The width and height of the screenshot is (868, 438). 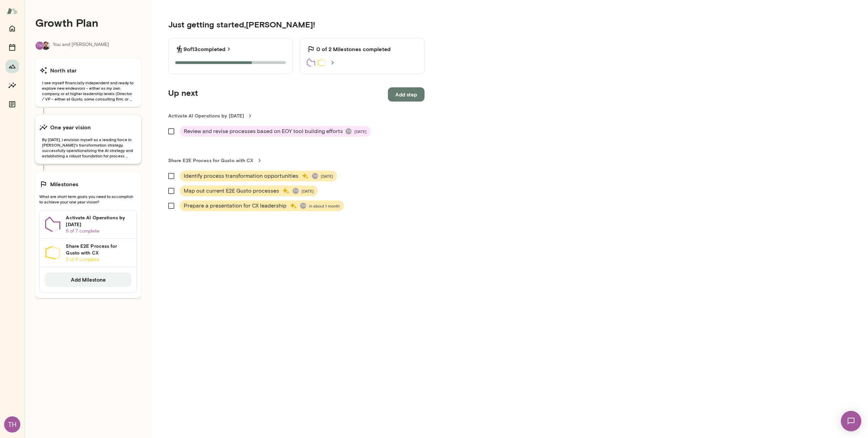 What do you see at coordinates (88, 253) in the screenshot?
I see `a: Share E2E Process for Gusto with CX3 of 6 complete` at bounding box center [88, 253].